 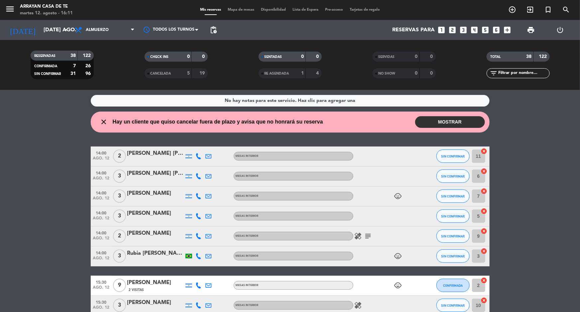 What do you see at coordinates (74, 66) in the screenshot?
I see `strong: 7` at bounding box center [74, 66].